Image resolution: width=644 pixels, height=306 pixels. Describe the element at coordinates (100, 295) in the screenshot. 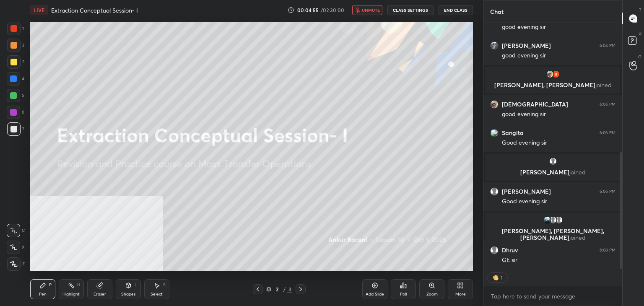

I see `div: Eraser` at that location.